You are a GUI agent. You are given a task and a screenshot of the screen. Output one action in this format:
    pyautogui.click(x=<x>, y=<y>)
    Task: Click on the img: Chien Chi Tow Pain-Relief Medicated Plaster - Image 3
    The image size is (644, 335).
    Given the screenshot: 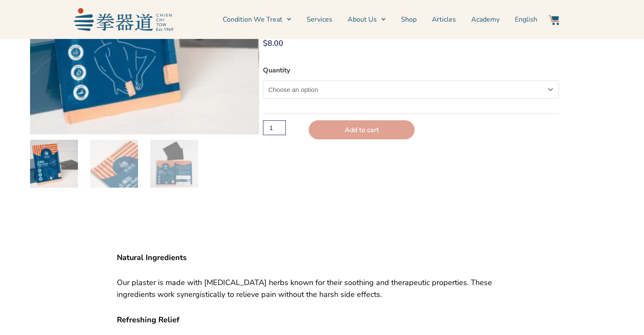 What is the action you would take?
    pyautogui.click(x=174, y=164)
    